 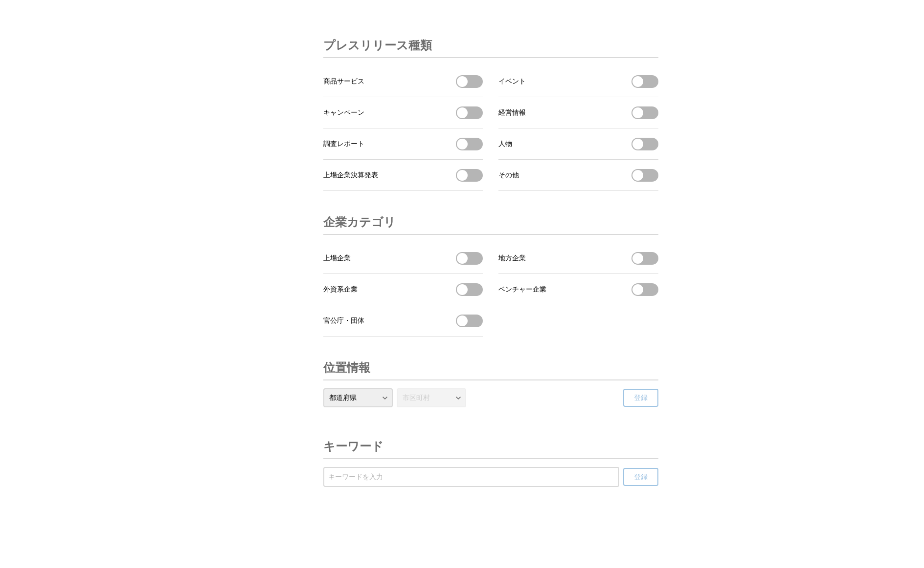 I want to click on span: キャンペーン, so click(x=344, y=113).